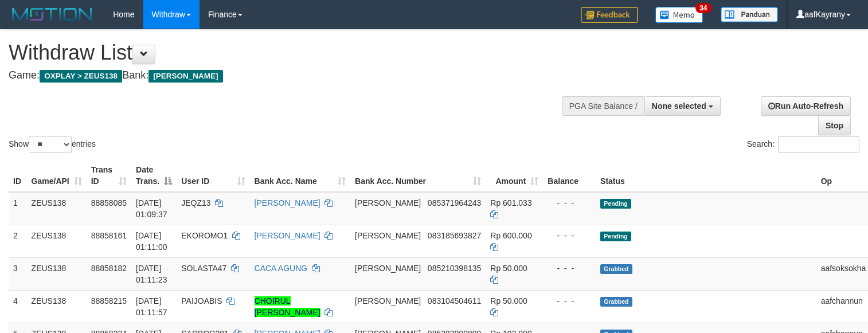  What do you see at coordinates (195, 203) in the screenshot?
I see `span: JEQZ13` at bounding box center [195, 203].